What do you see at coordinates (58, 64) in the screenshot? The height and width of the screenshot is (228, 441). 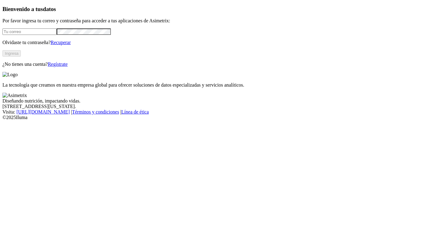 I see `a: Regístrate` at bounding box center [58, 64].